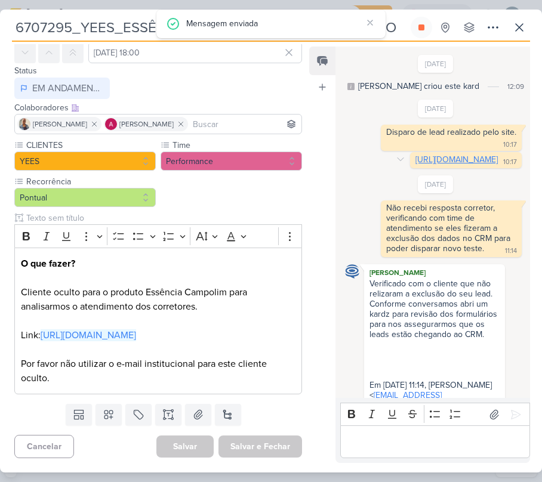 The width and height of the screenshot is (542, 482). I want to click on strong: O que fazer?, so click(48, 264).